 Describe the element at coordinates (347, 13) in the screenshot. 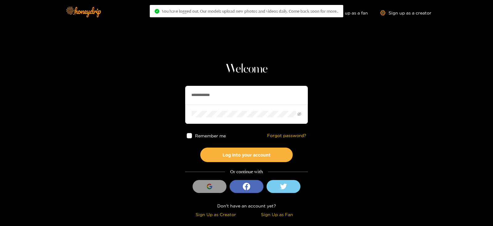

I see `a: Sign up as a fan` at that location.